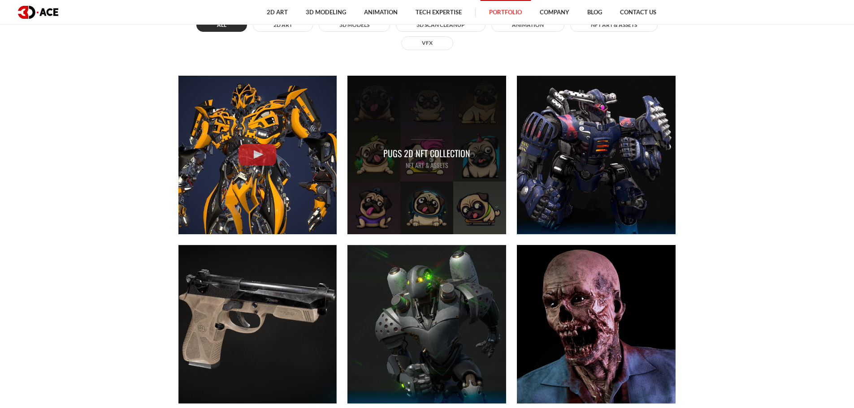 The width and height of the screenshot is (854, 408). Describe the element at coordinates (427, 43) in the screenshot. I see `button: VFX` at that location.